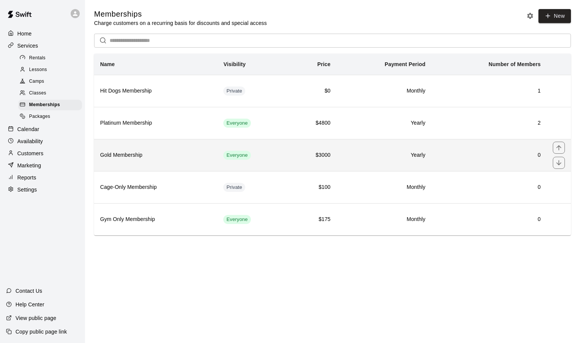 The image size is (580, 343). I want to click on h6: Platinum Membership, so click(156, 123).